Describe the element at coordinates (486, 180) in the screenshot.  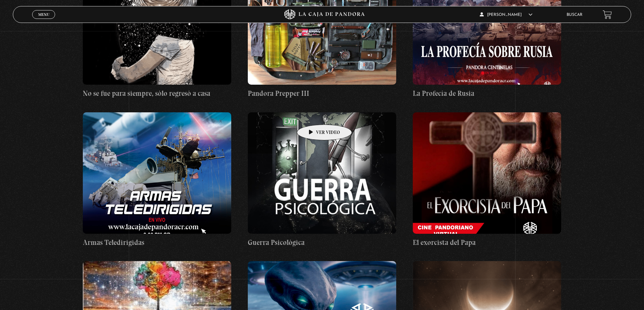
I see `a: El exorcista del Papa` at that location.